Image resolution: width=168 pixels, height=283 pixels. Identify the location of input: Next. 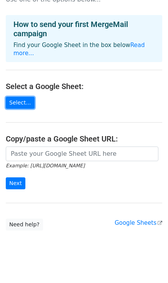
(15, 183).